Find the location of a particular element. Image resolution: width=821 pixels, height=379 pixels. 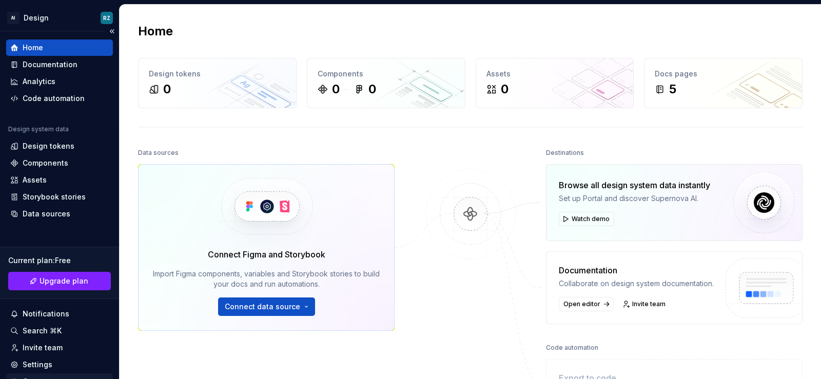

button: Notifications is located at coordinates (60, 314).